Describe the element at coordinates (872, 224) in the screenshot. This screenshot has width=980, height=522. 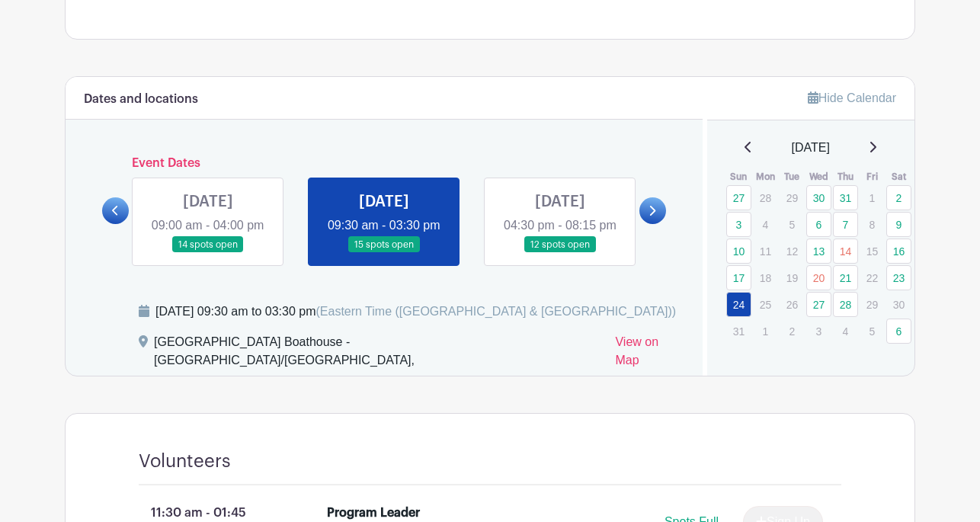
I see `p: 8` at that location.